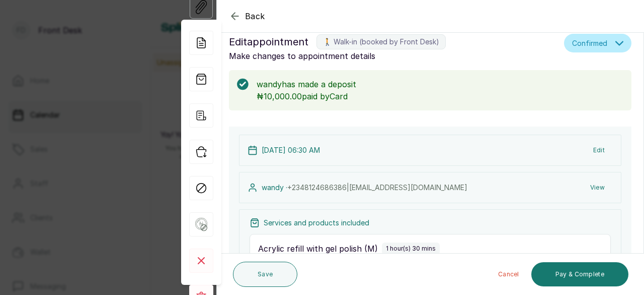 This screenshot has height=295, width=644. I want to click on p: wandy has made a deposit, so click(440, 85).